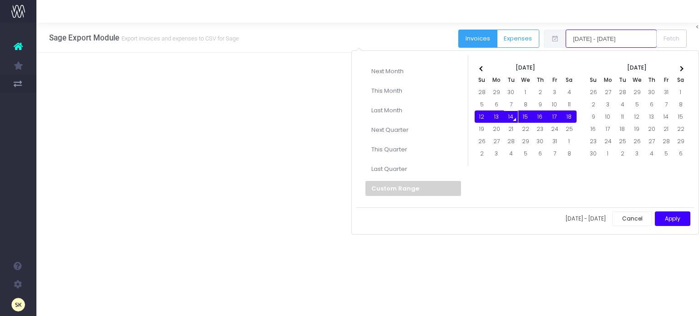 The image size is (699, 316). Describe the element at coordinates (18, 305) in the screenshot. I see `img: images/default_profile_image.png` at that location.